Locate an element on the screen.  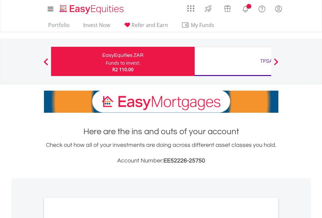
a: Vouchers is located at coordinates (227, 7).